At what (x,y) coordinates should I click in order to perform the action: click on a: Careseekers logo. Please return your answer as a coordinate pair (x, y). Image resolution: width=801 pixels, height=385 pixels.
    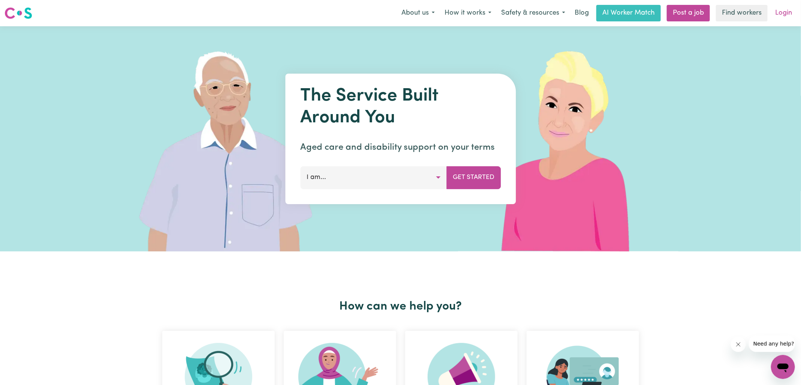
    Looking at the image, I should click on (18, 13).